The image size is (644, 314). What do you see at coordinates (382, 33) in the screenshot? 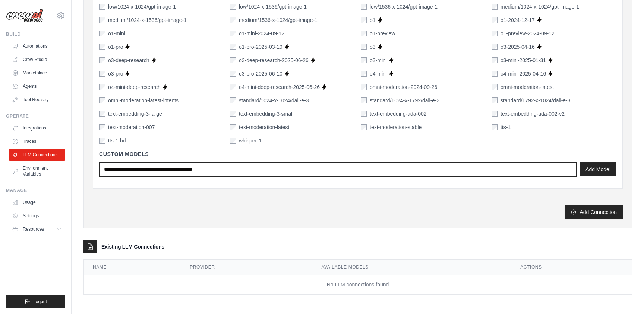
I see `label: o1-preview` at bounding box center [382, 33].